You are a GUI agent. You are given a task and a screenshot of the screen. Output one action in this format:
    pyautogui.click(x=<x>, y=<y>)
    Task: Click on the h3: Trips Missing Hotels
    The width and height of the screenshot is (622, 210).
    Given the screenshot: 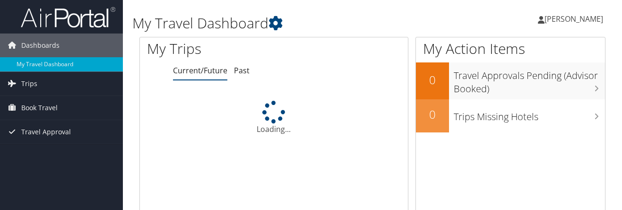 What is the action you would take?
    pyautogui.click(x=529, y=114)
    